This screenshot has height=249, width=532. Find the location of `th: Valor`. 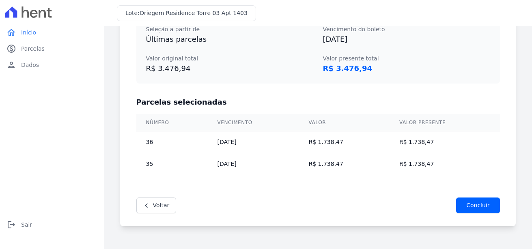

th: Valor is located at coordinates (344, 123).